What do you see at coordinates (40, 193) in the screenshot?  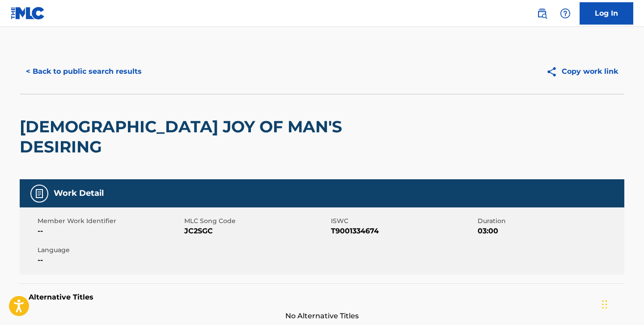 I see `img: Work Detail` at bounding box center [40, 193].